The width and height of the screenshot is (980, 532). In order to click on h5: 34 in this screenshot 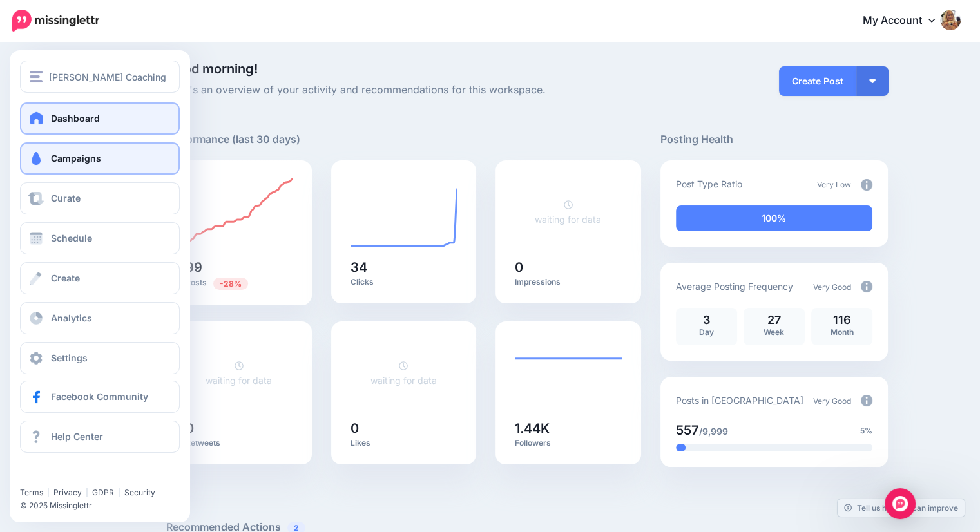, I will do `click(404, 268)`.